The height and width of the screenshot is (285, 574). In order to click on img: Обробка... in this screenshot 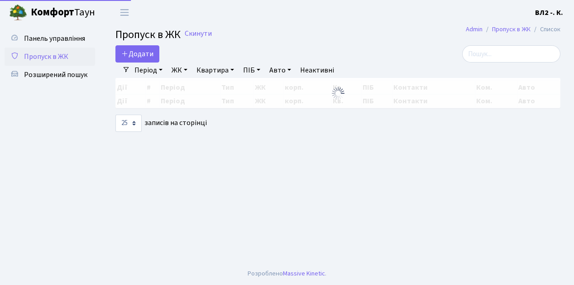, I will do `click(338, 93)`.